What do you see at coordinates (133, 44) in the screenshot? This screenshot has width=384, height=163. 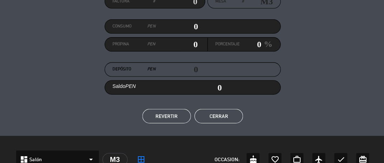 I see `label: Propina` at bounding box center [133, 44].